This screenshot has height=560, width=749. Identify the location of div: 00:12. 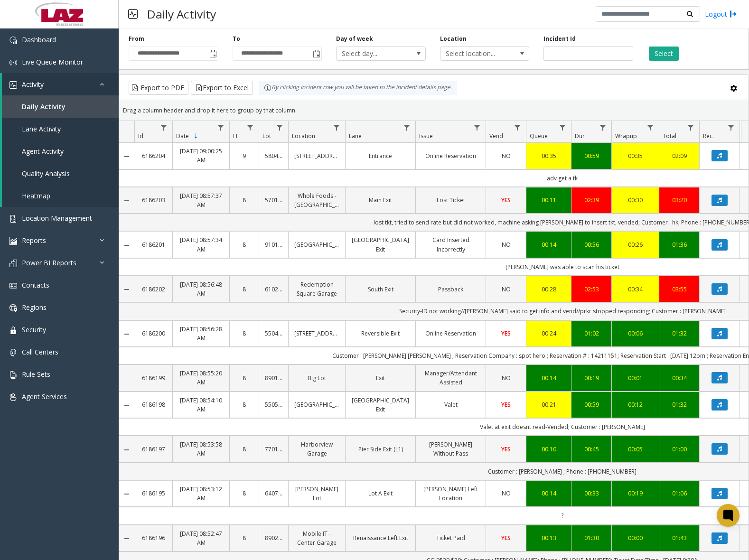
(635, 404).